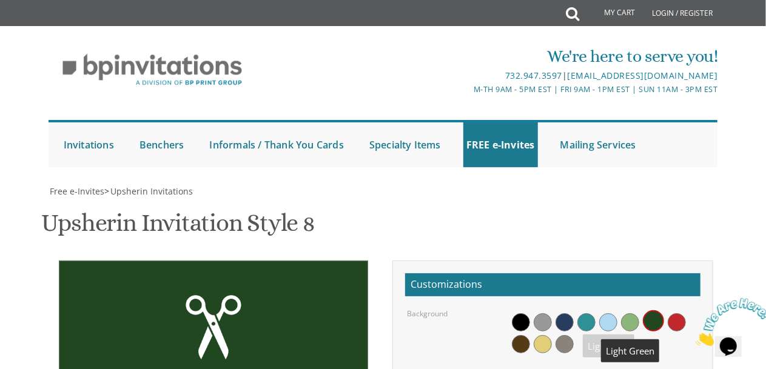  Describe the element at coordinates (534, 75) in the screenshot. I see `a: 732.947.3597` at that location.